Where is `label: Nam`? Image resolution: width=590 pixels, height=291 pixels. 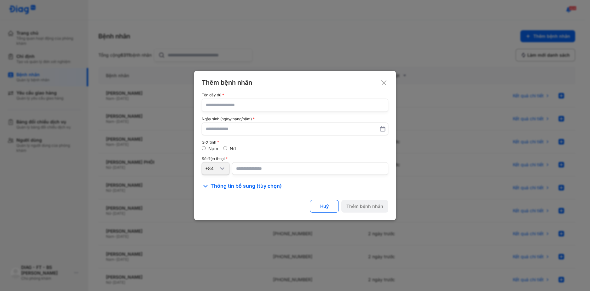
label: Nam is located at coordinates (213, 148).